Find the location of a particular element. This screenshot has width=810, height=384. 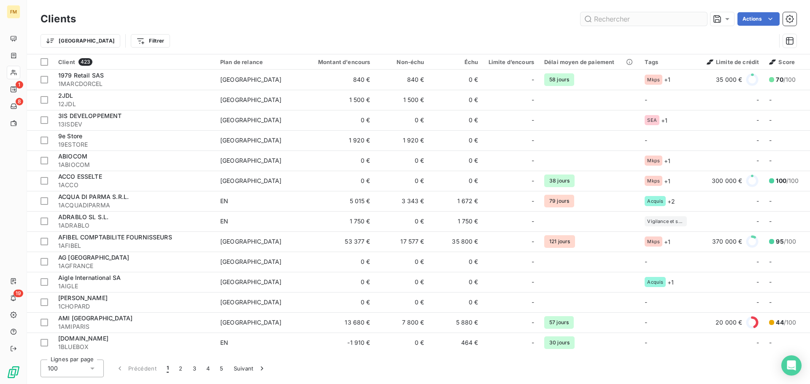

span: 9e Store is located at coordinates (70, 136).